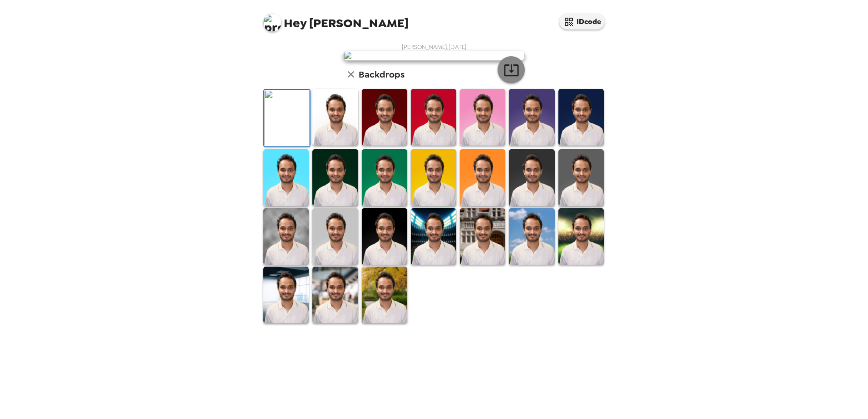  I want to click on button: IDcode, so click(582, 21).